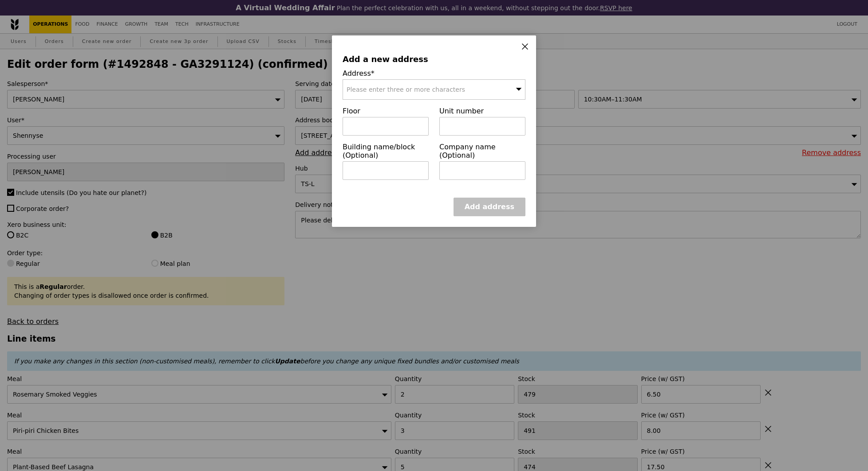 The image size is (868, 471). Describe the element at coordinates (434, 73) in the screenshot. I see `label: Address*` at that location.